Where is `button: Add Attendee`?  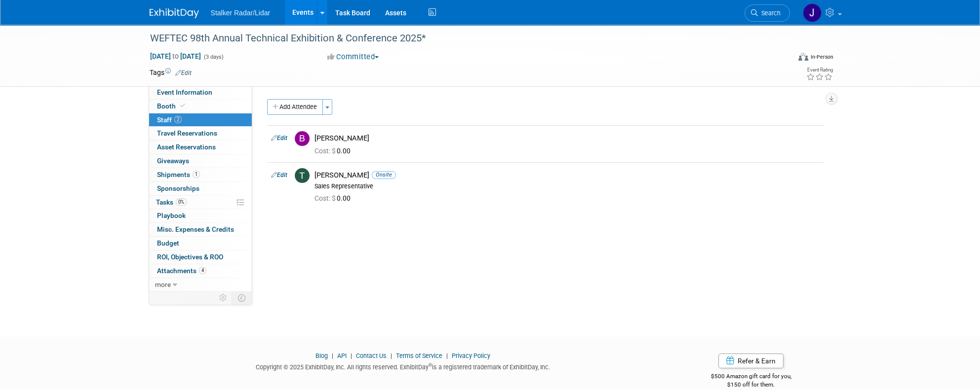 button: Add Attendee is located at coordinates (295, 107).